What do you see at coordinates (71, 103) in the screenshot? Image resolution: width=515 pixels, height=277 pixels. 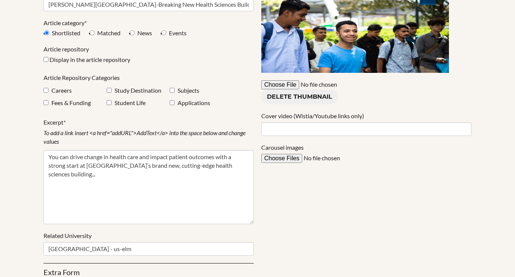 I see `label: Fees & Funding` at bounding box center [71, 103].